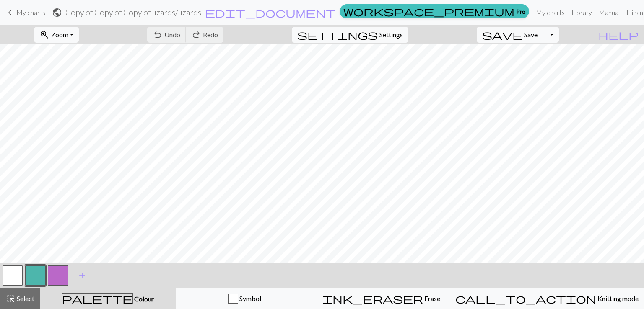  What do you see at coordinates (531, 34) in the screenshot?
I see `span: Save` at bounding box center [531, 34].